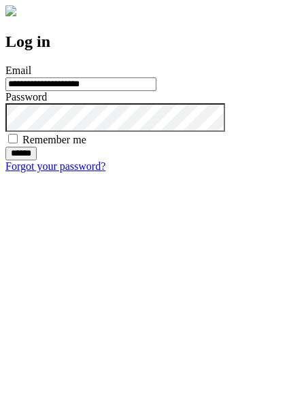 The height and width of the screenshot is (409, 306). I want to click on label: Email, so click(18, 70).